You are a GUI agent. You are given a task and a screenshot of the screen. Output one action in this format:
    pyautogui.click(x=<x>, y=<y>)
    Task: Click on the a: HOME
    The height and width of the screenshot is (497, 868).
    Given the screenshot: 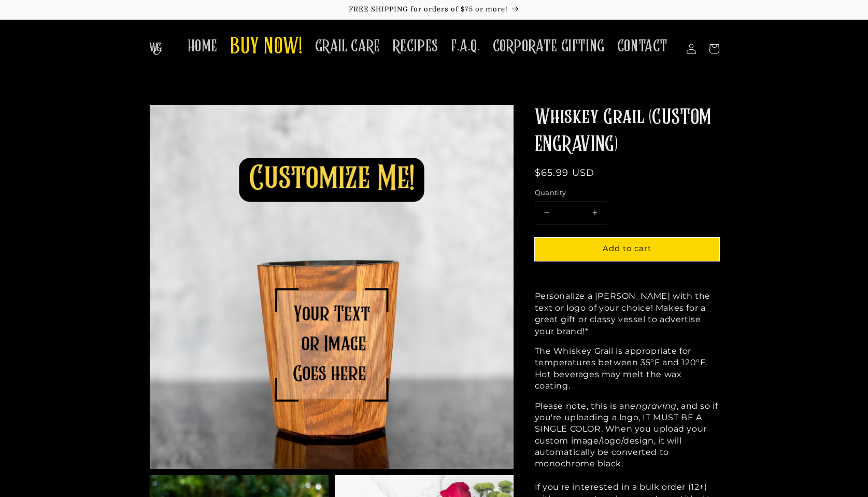 What is the action you would take?
    pyautogui.click(x=202, y=47)
    